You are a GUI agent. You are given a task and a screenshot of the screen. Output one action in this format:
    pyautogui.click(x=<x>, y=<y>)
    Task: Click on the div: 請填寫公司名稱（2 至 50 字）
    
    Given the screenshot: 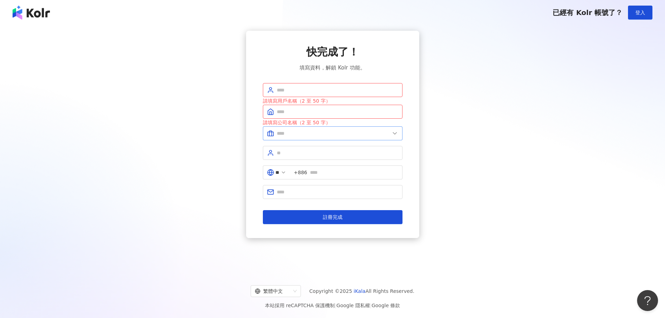 What is the action you would take?
    pyautogui.click(x=332, y=122)
    